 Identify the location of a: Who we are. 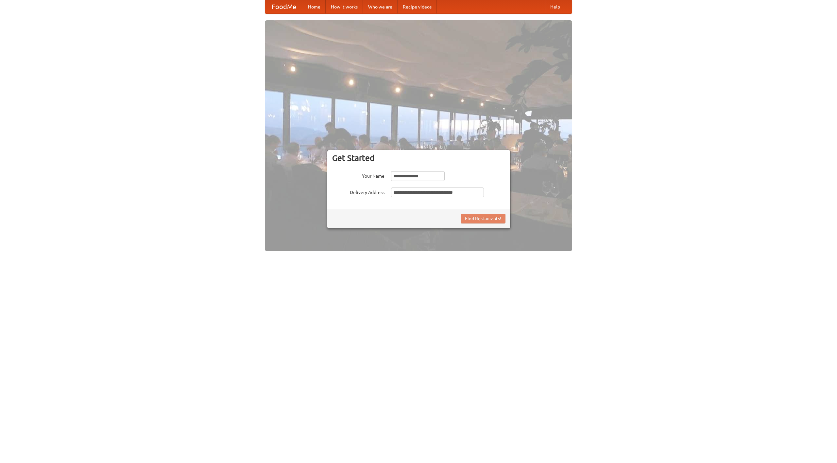
(380, 7).